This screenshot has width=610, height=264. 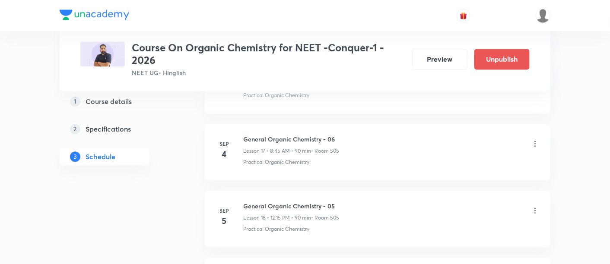 What do you see at coordinates (75, 157) in the screenshot?
I see `p: 3` at bounding box center [75, 157].